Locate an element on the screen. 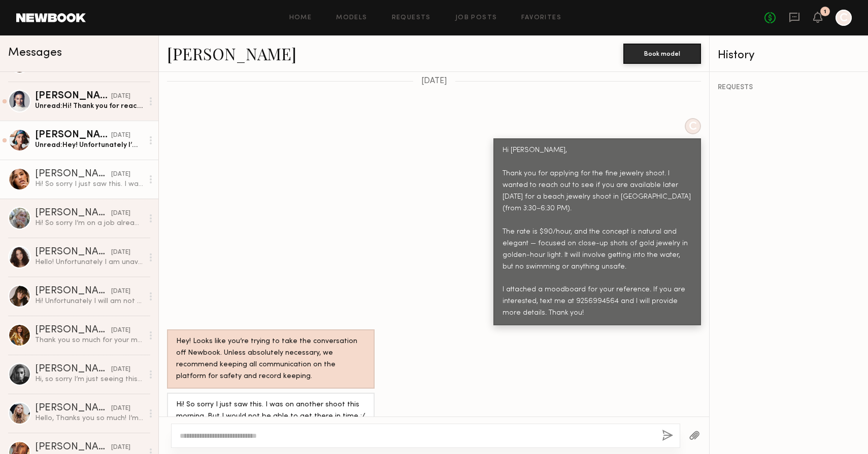 The width and height of the screenshot is (868, 454). div: Thank you so much for your message! I’d love to shoot with you, but I’m already booked for the re... is located at coordinates (89, 340).